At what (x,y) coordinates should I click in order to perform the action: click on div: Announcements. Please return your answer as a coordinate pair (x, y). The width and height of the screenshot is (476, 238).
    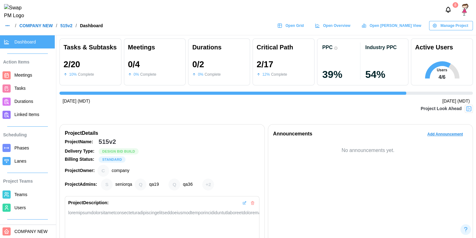
    Looking at the image, I should click on (293, 134).